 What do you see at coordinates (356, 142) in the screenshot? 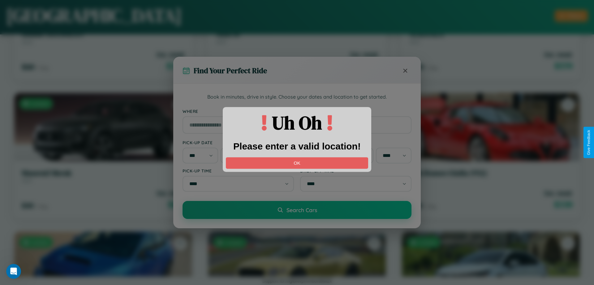
I see `label: Drop-off Date` at bounding box center [356, 142].